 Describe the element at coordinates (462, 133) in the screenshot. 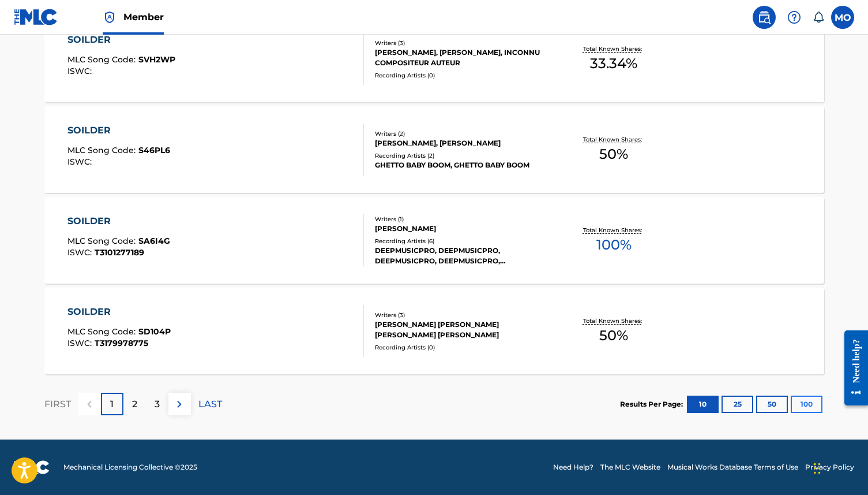

I see `div: Writers ( 2 )` at that location.